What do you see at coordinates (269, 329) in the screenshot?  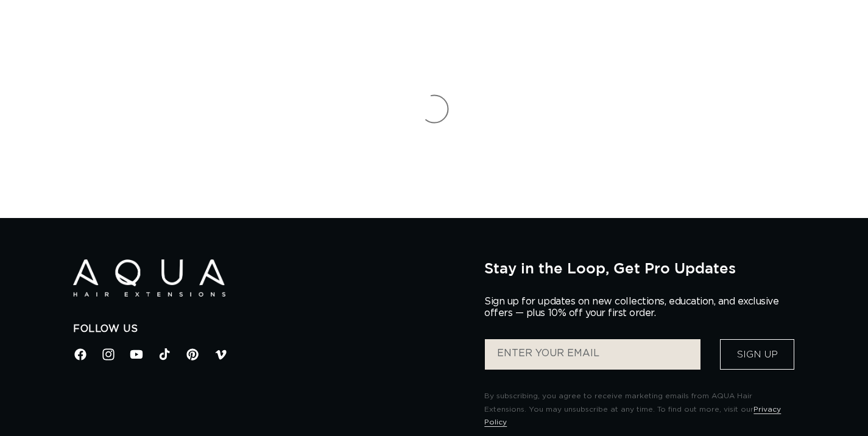 I see `h2: Follow Us` at bounding box center [269, 329].